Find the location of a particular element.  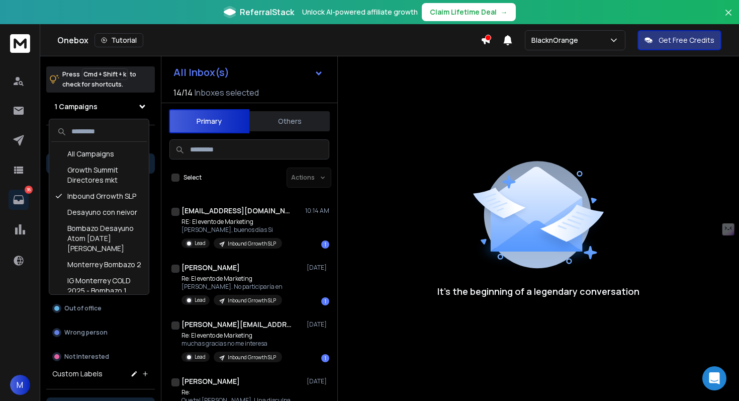

p: BlacknOrange is located at coordinates (557, 40).